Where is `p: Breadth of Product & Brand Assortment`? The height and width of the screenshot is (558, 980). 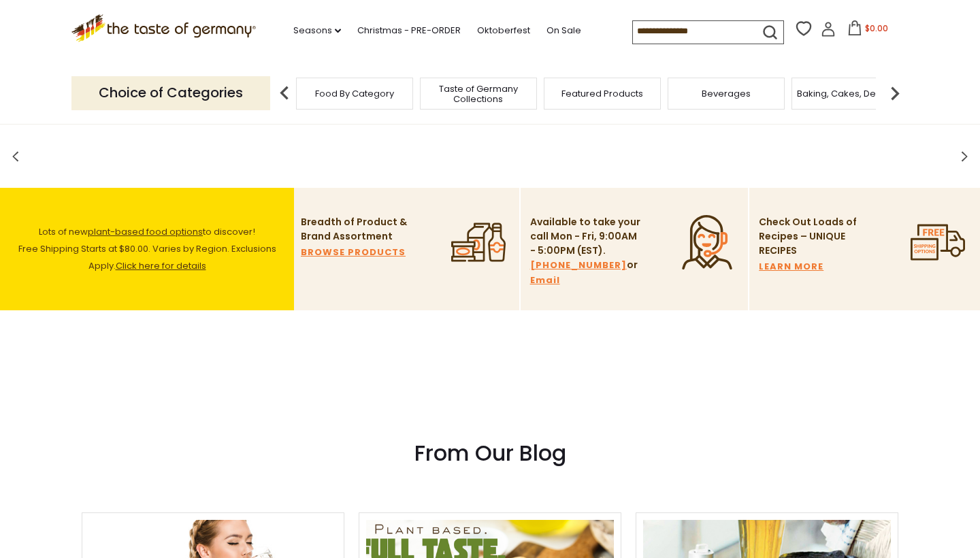
p: Breadth of Product & Brand Assortment is located at coordinates (356, 230).